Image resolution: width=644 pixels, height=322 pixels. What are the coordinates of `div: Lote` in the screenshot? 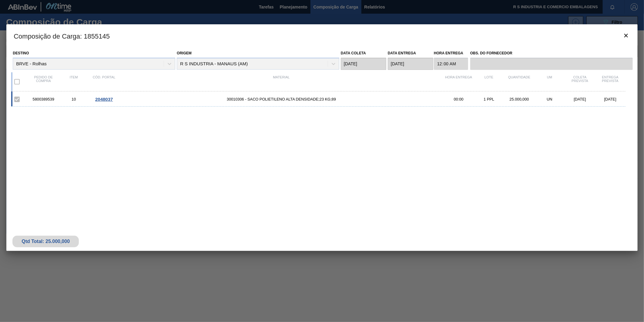 It's located at (489, 81).